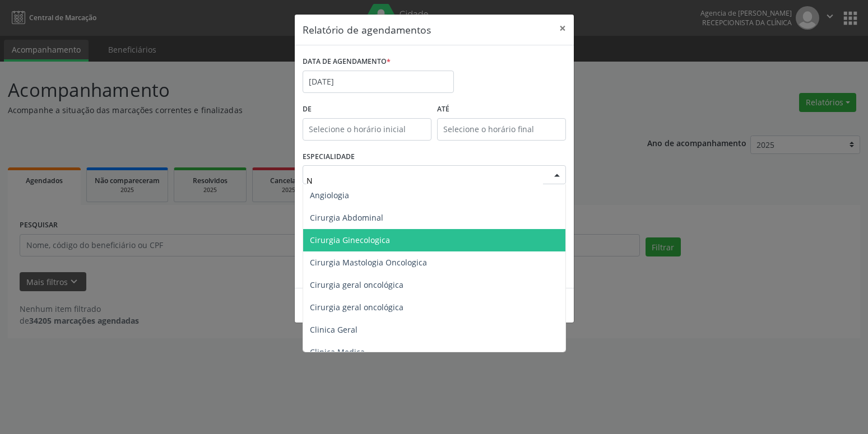 The height and width of the screenshot is (434, 868). I want to click on span: Cirurgia Abdominal, so click(346, 217).